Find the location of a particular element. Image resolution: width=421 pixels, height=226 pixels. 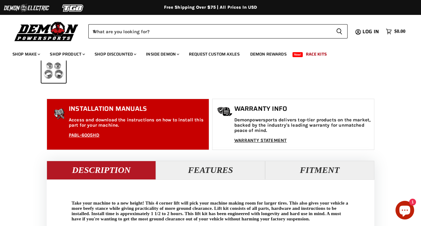

button: Fitment is located at coordinates (319, 170).